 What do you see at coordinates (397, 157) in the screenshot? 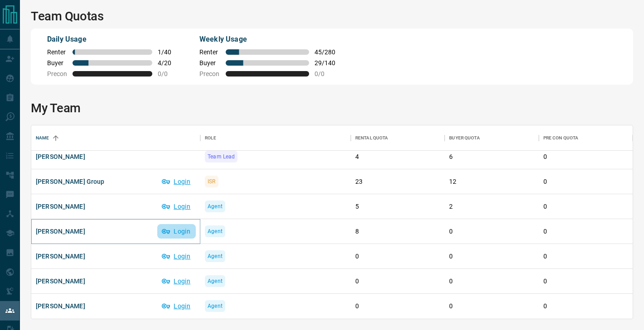
I see `p: 4` at bounding box center [397, 157].